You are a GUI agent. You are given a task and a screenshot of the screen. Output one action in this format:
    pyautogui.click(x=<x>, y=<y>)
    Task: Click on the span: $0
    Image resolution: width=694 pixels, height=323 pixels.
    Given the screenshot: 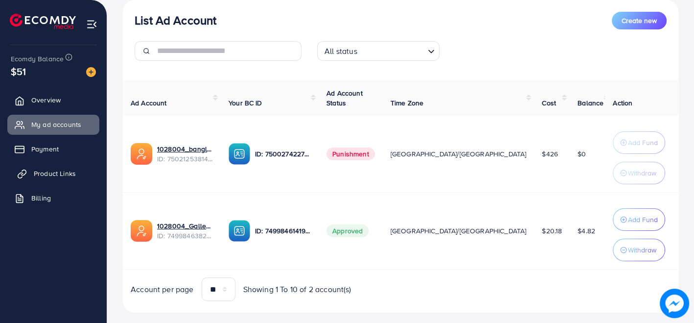 What is the action you would take?
    pyautogui.click(x=582, y=154)
    